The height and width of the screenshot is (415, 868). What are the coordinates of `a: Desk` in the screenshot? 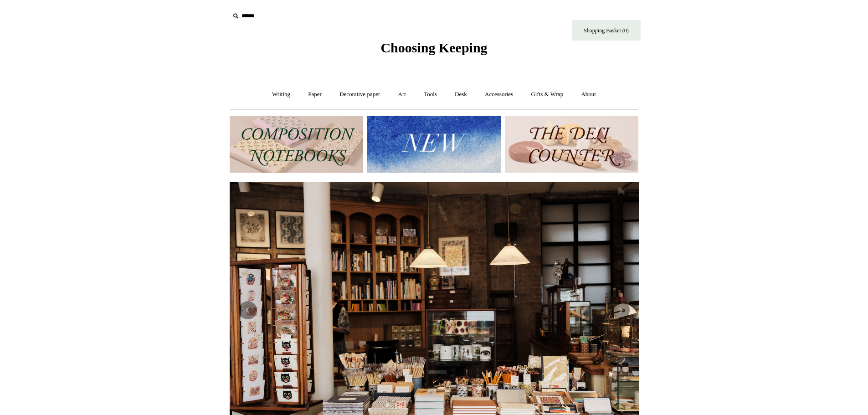 It's located at (461, 94).